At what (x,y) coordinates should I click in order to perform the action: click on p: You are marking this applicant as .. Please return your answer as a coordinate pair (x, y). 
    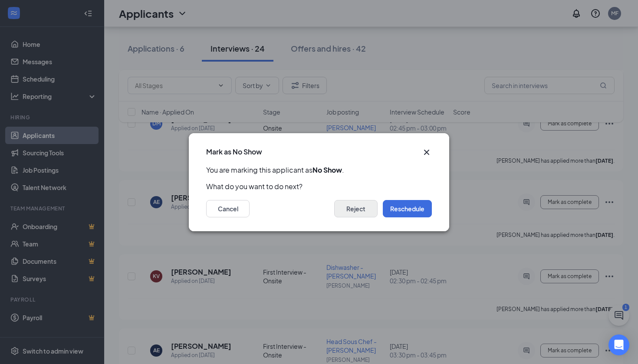
    Looking at the image, I should click on (319, 170).